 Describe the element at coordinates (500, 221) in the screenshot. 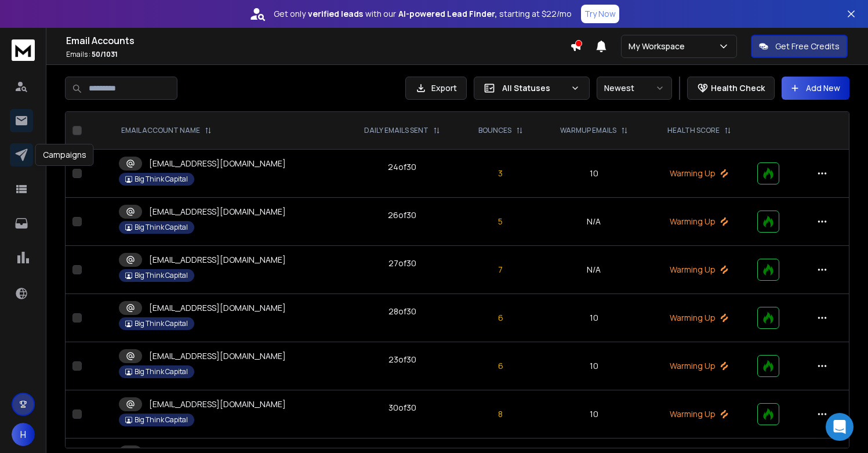

I see `p: 5` at that location.